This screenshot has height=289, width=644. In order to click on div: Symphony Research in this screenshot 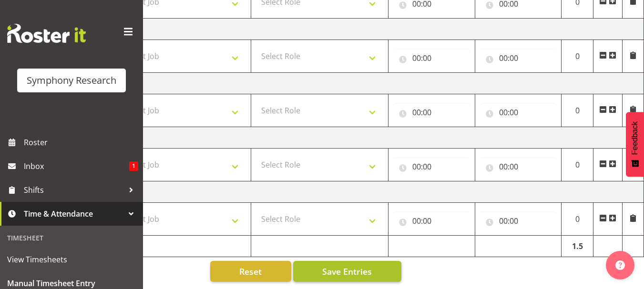, I will do `click(72, 81)`.